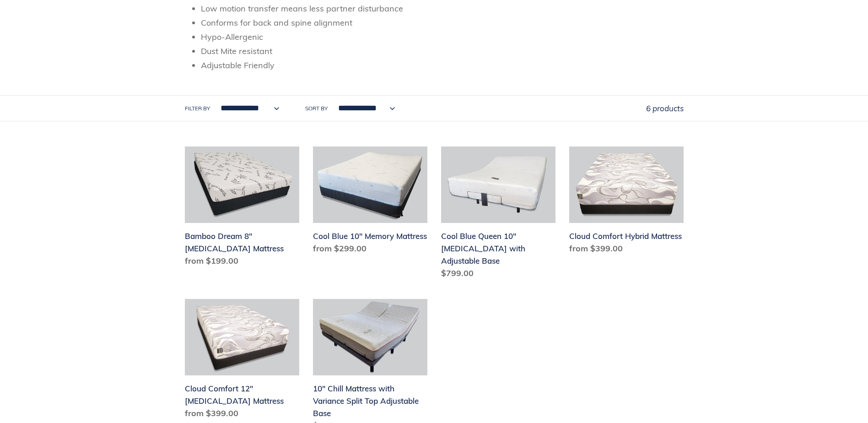 Image resolution: width=868 pixels, height=423 pixels. Describe the element at coordinates (316, 108) in the screenshot. I see `label: Sort by` at that location.